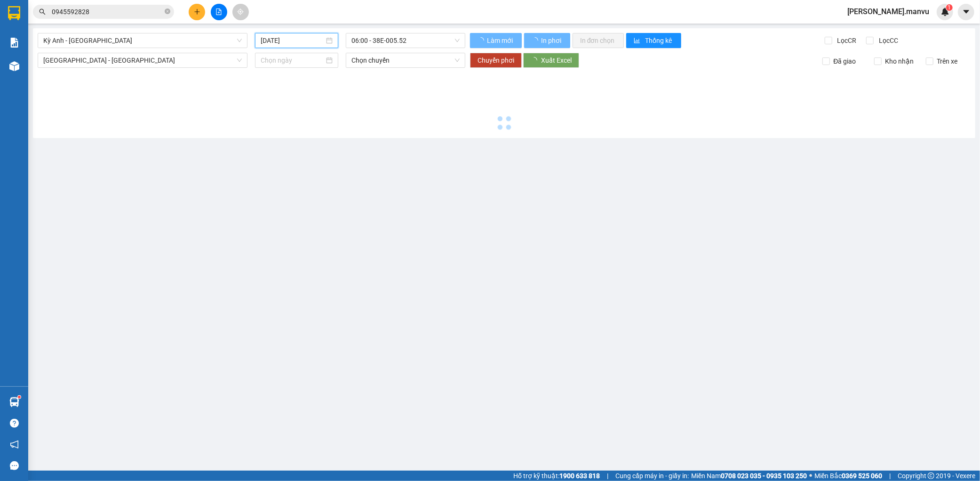  I want to click on span: Lọc CC, so click(887, 40).